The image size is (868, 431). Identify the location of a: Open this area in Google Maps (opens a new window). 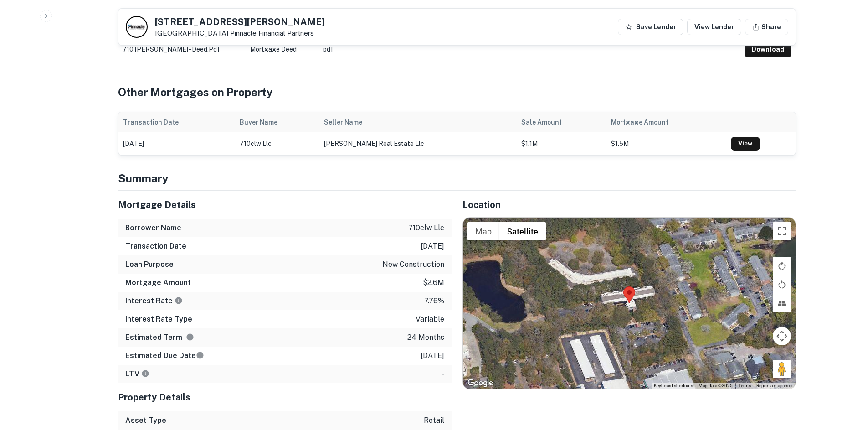
(480, 383).